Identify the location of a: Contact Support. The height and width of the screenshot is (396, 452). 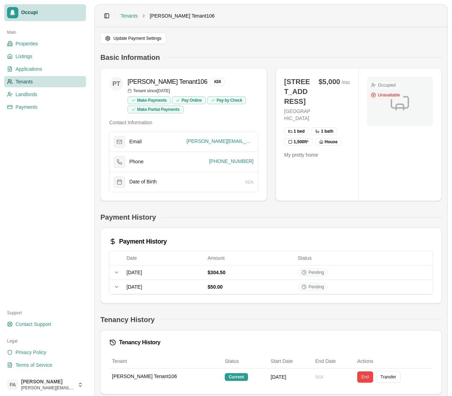
(45, 324).